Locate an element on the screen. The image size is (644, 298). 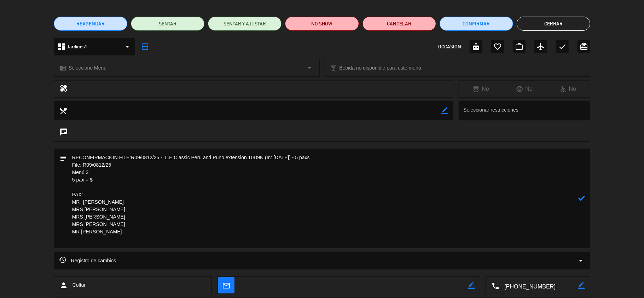
i: healing is located at coordinates (64, 89).